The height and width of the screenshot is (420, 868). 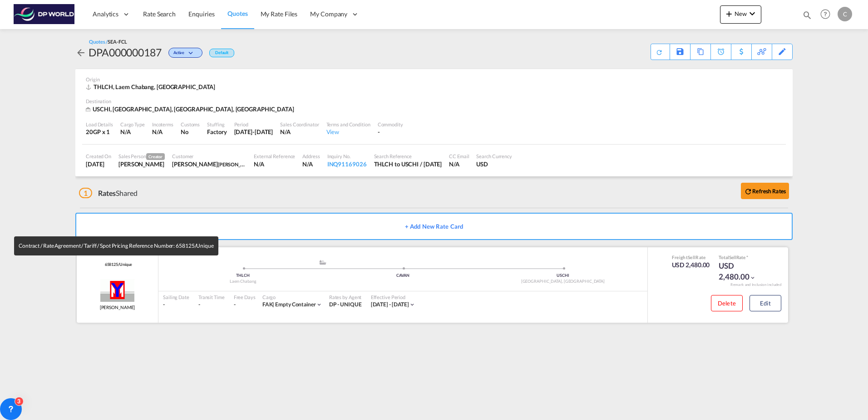 What do you see at coordinates (108, 193) in the screenshot?
I see `div: Shared` at bounding box center [108, 193].